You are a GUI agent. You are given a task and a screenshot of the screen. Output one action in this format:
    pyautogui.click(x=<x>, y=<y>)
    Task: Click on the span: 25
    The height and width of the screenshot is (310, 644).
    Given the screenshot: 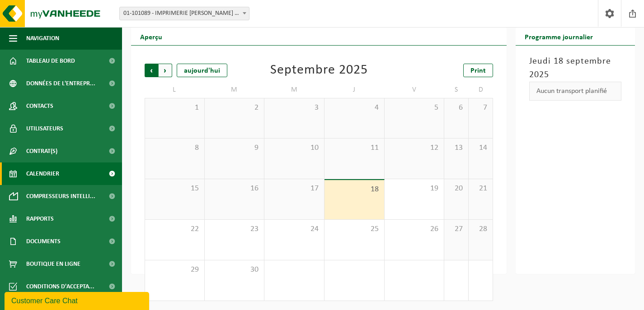 What is the action you would take?
    pyautogui.click(x=354, y=229)
    